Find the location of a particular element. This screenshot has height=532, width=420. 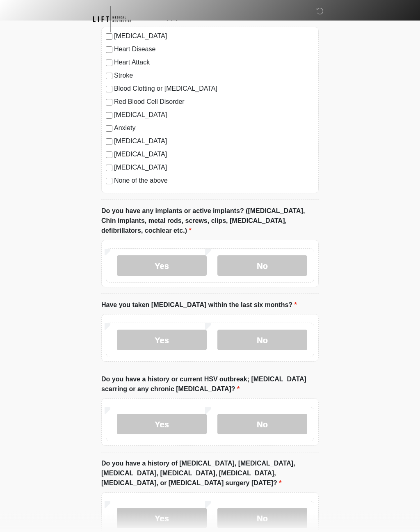

label: Anxiety is located at coordinates (214, 129).